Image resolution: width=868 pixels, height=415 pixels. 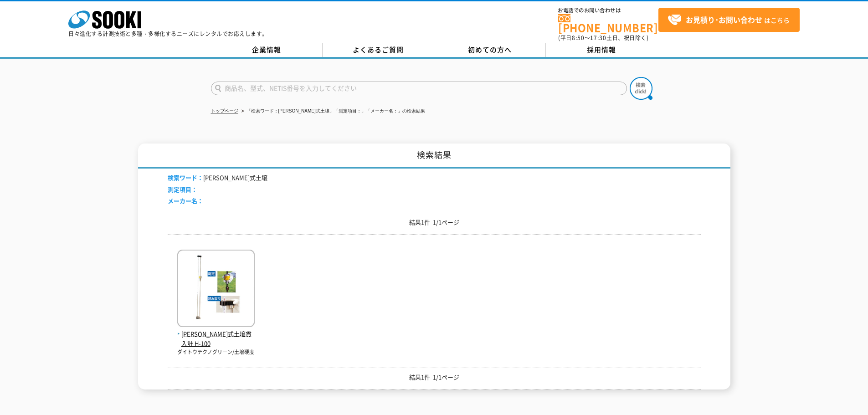 I want to click on img: H-100, so click(x=216, y=289).